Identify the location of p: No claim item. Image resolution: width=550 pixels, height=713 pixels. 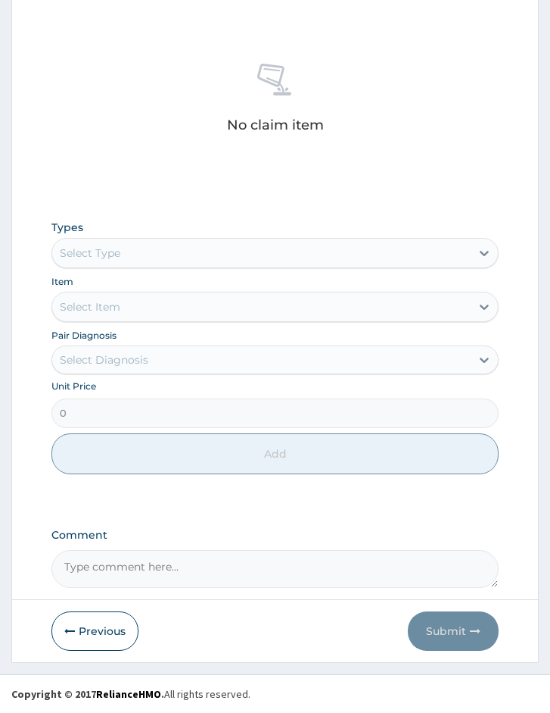
(276, 125).